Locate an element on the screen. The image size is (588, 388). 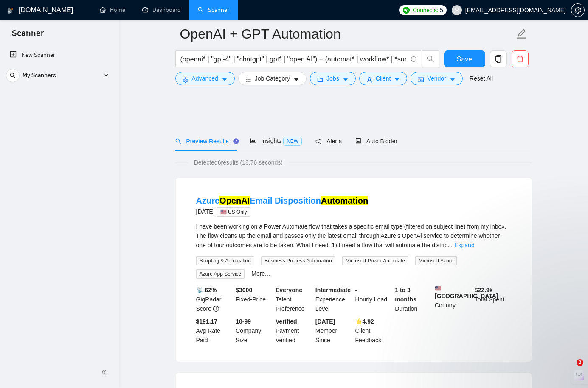
mark: Automation is located at coordinates (344, 201).